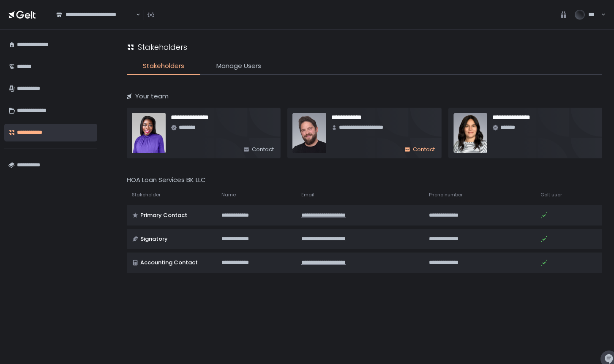 This screenshot has width=614, height=364. Describe the element at coordinates (307, 195) in the screenshot. I see `span: Email` at that location.